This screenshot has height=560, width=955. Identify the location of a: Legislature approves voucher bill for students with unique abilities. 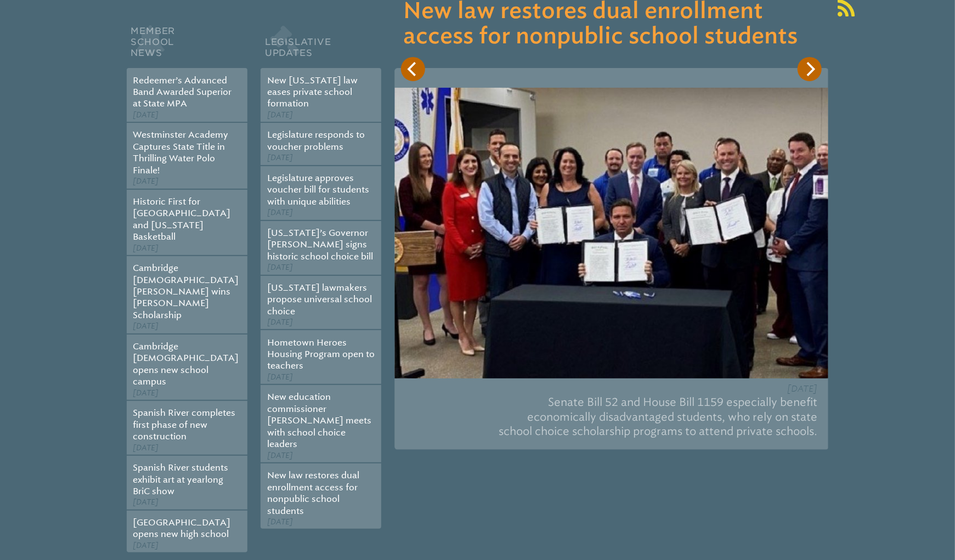
(318, 189).